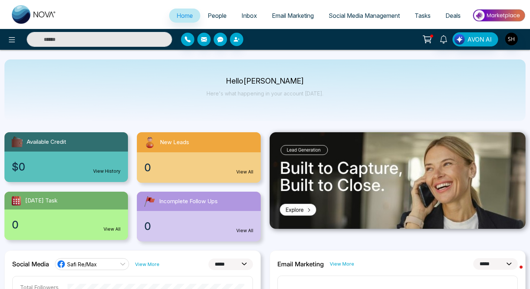 Image resolution: width=530 pixels, height=289 pixels. What do you see at coordinates (475, 39) in the screenshot?
I see `button: AVON AI` at bounding box center [475, 39].